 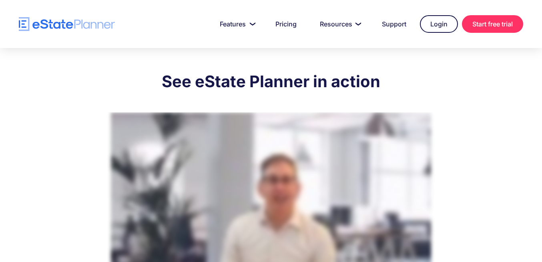 I want to click on a: Pricing, so click(x=286, y=24).